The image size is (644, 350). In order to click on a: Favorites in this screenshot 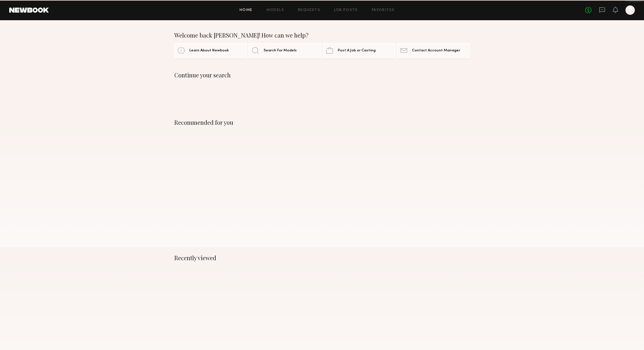, I will do `click(383, 10)`.